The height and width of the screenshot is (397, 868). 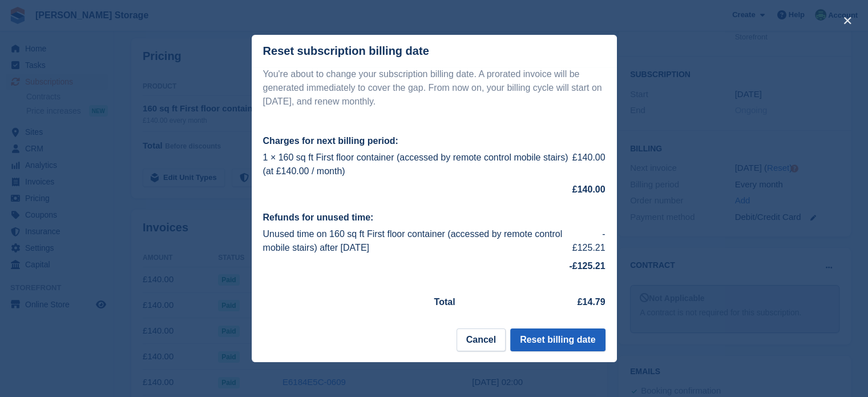 What do you see at coordinates (434, 217) in the screenshot?
I see `h2: Refunds for unused time:` at bounding box center [434, 217].